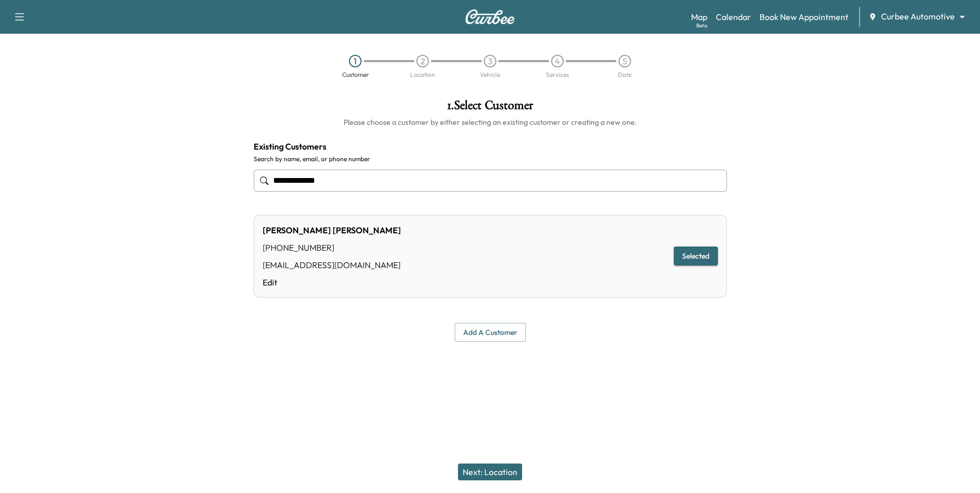 The image size is (980, 493). I want to click on label: Search by name, email, or phone number, so click(490, 159).